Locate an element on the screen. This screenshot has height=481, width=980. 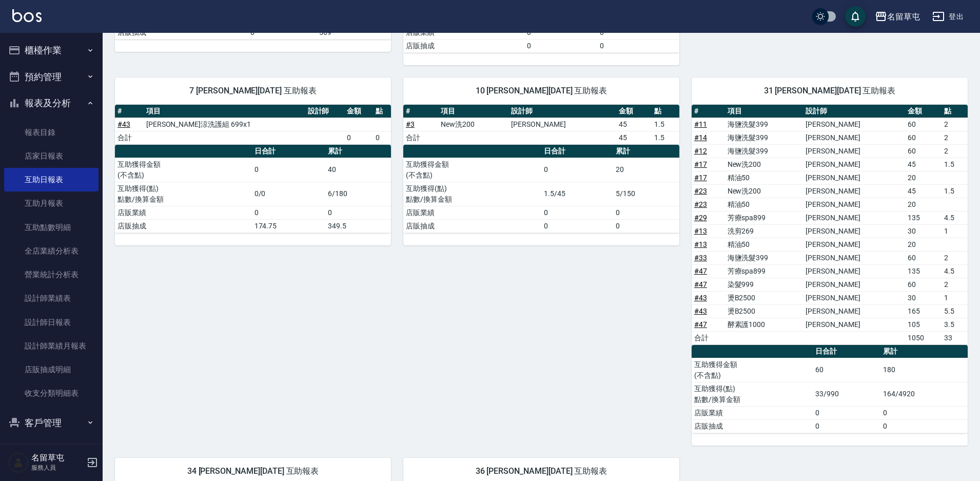
td: 合計 is located at coordinates (421, 138).